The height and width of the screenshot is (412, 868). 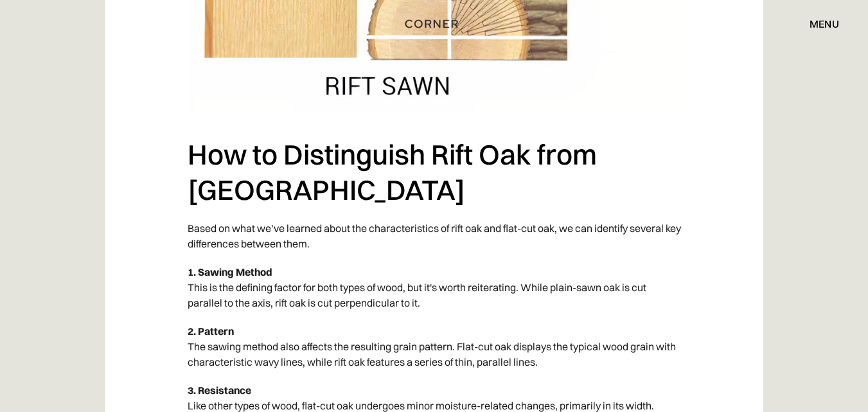 What do you see at coordinates (219, 390) in the screenshot?
I see `strong: 3. Resistance` at bounding box center [219, 390].